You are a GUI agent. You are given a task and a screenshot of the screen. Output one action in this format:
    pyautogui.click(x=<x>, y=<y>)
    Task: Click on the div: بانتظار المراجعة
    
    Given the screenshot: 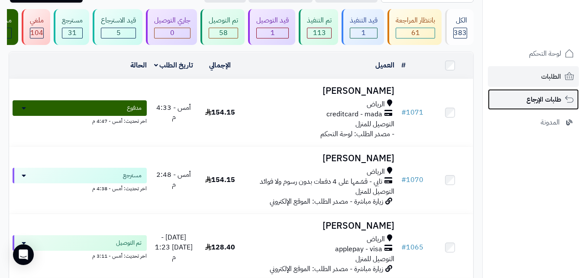 What is the action you would take?
    pyautogui.click(x=415, y=20)
    